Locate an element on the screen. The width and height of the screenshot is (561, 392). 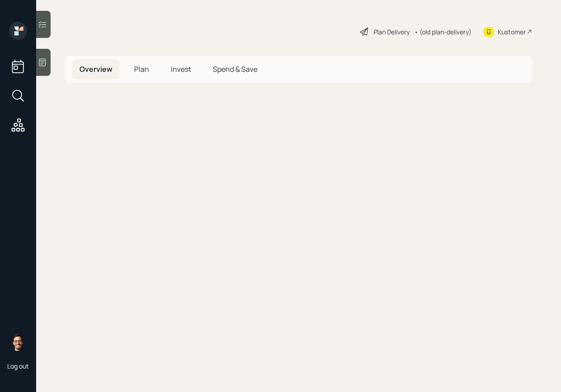
div: Log out is located at coordinates (18, 366).